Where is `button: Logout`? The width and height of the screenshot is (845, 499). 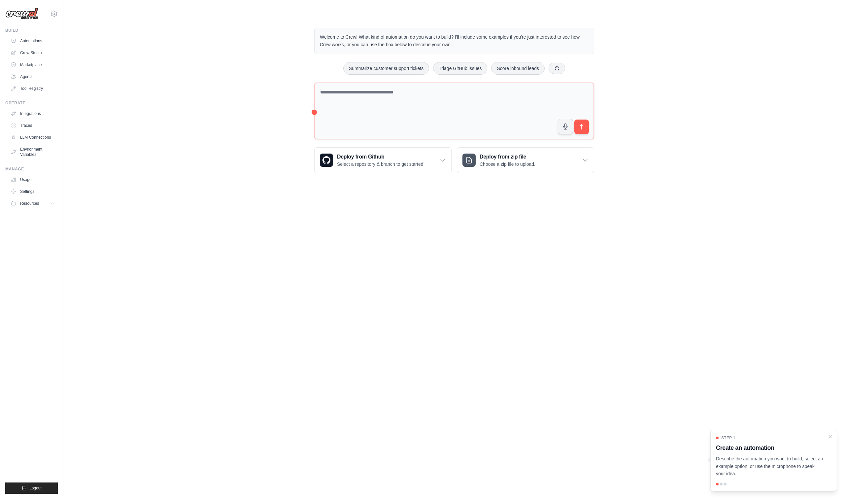
button: Logout is located at coordinates (31, 488).